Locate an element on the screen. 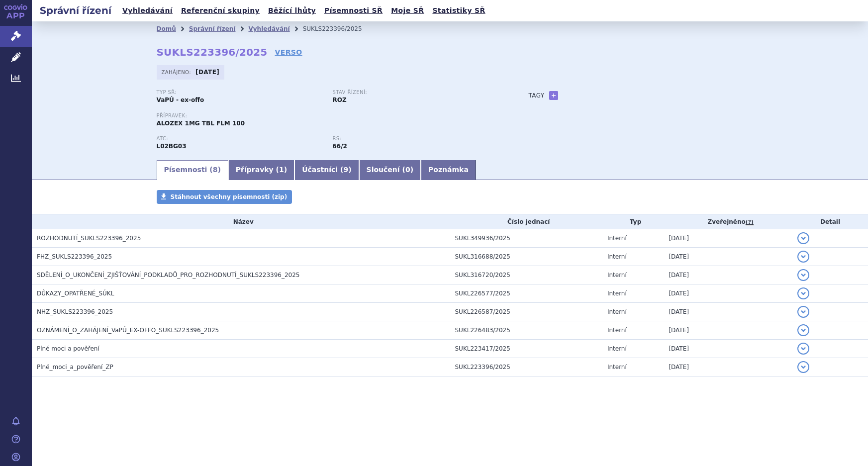 This screenshot has height=466, width=868. th: Zveřejněno is located at coordinates (727, 222).